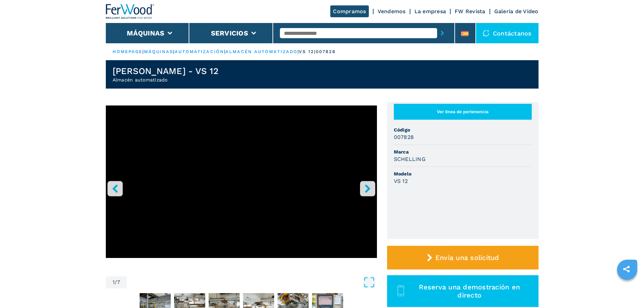 This screenshot has height=308, width=644. What do you see at coordinates (486, 33) in the screenshot?
I see `img: Contáctanos` at bounding box center [486, 33].